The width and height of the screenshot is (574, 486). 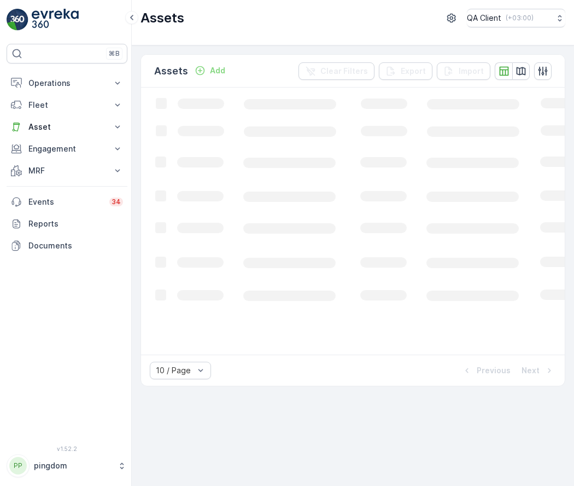 I want to click on span: v 1.52.2, so click(x=67, y=449).